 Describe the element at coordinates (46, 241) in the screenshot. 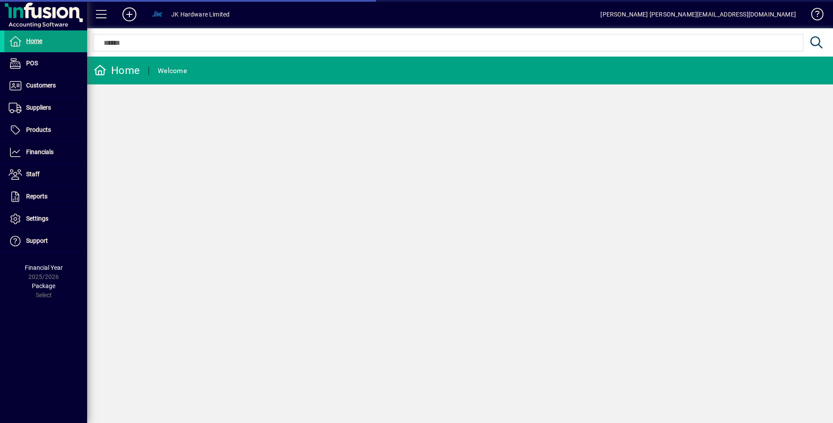

I see `a: Support` at that location.